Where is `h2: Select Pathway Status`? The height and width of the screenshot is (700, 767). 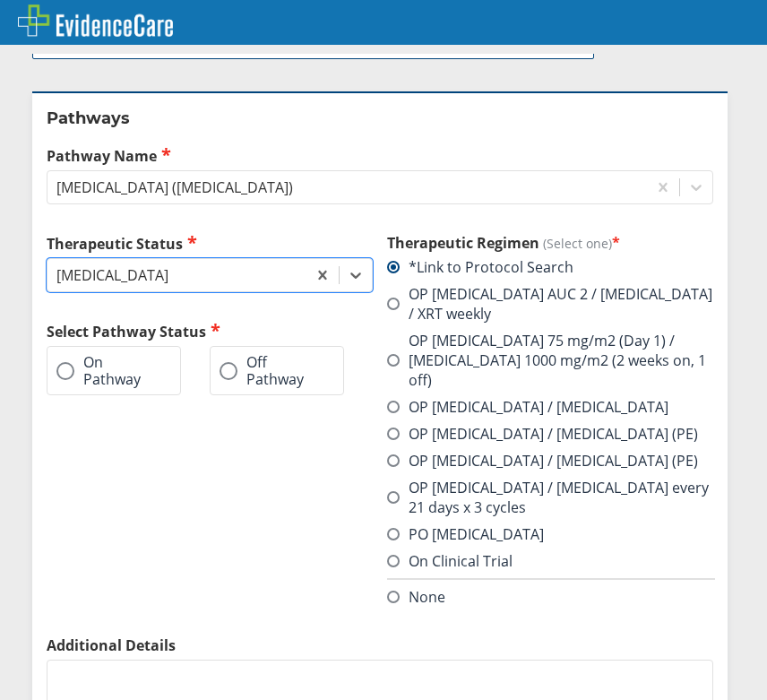 h2: Select Pathway Status is located at coordinates (209, 330).